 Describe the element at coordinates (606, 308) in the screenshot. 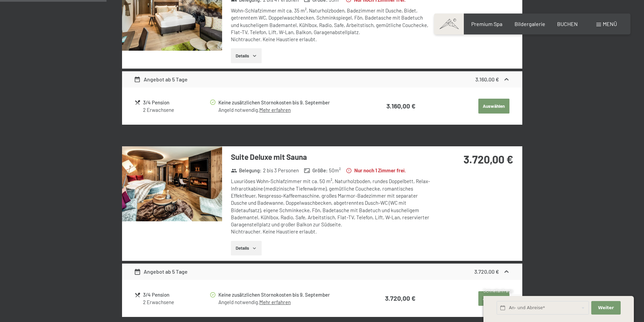

I see `span: Weiter` at that location.